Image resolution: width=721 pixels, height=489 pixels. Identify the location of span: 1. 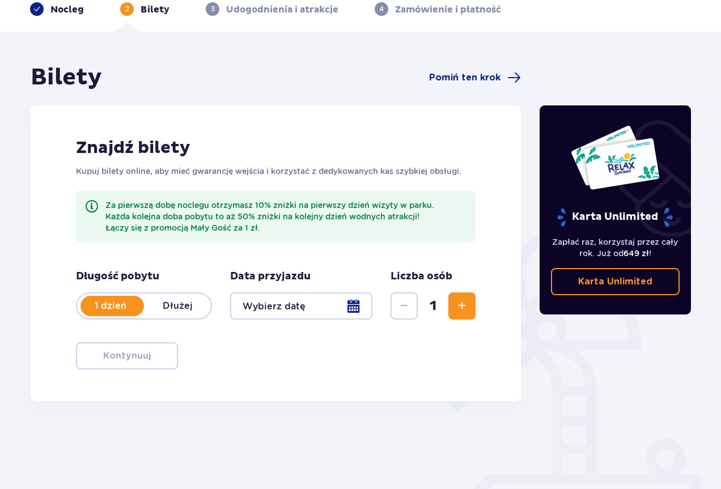
(433, 306).